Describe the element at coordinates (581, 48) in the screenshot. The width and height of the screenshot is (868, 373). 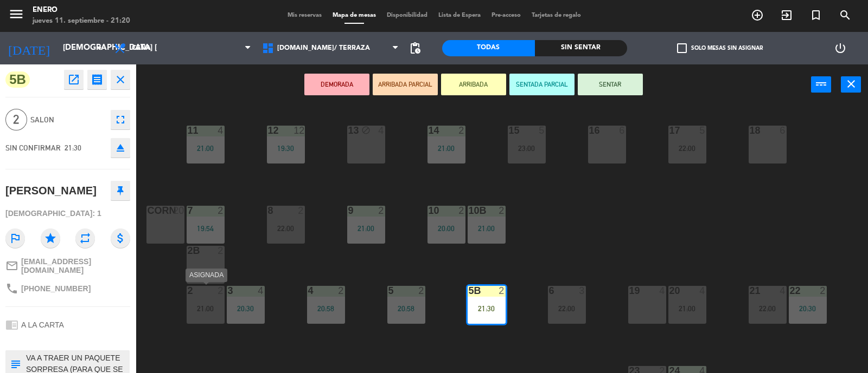
I see `div: Sin sentar` at that location.